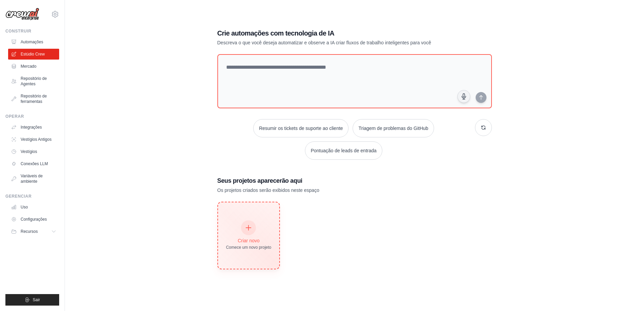  What do you see at coordinates (34, 220) in the screenshot?
I see `font: Configurações` at bounding box center [34, 220].